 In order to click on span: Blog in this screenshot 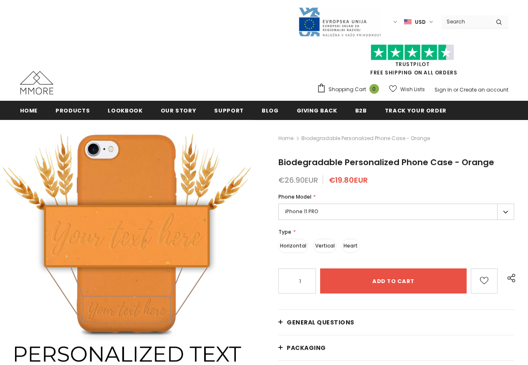, I will do `click(270, 110)`.